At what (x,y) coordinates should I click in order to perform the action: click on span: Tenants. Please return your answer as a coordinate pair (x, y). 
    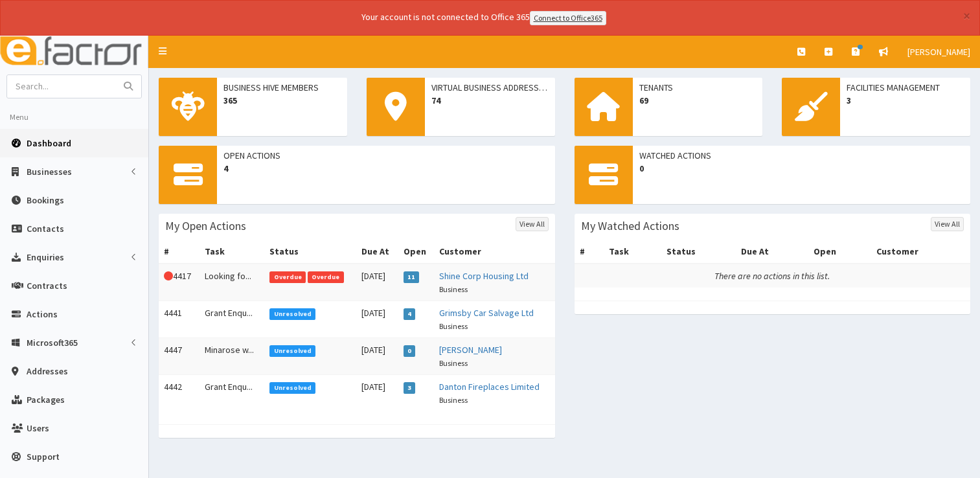
    Looking at the image, I should click on (698, 88).